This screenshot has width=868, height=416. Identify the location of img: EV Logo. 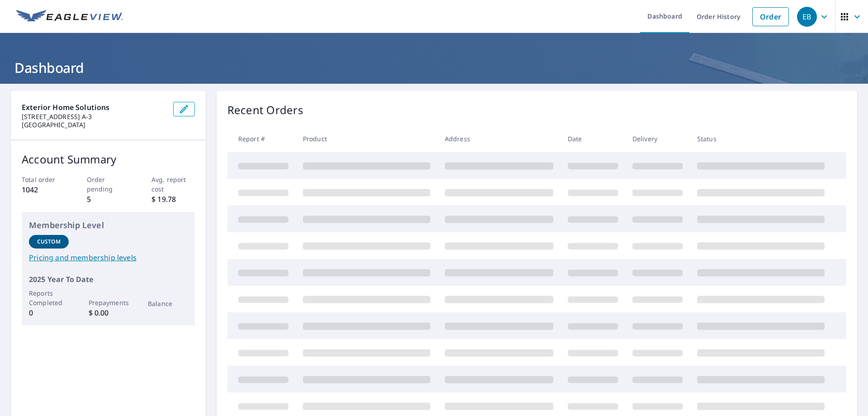
(70, 17).